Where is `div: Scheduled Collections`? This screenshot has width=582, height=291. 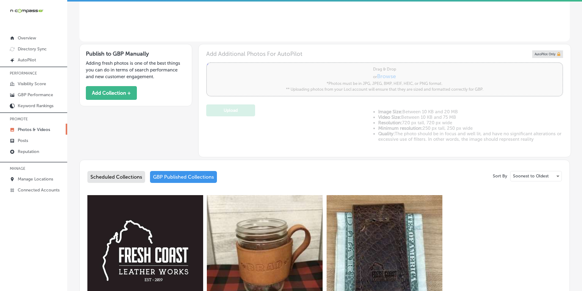
div: Scheduled Collections is located at coordinates (116, 177).